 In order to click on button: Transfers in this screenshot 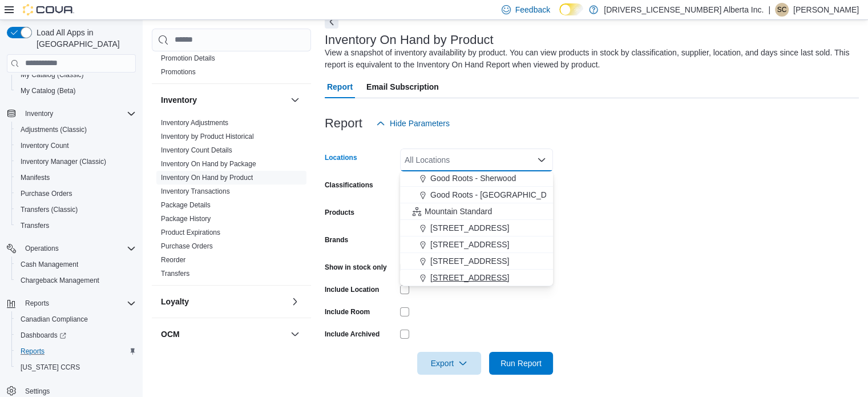, I will do `click(76, 226)`.